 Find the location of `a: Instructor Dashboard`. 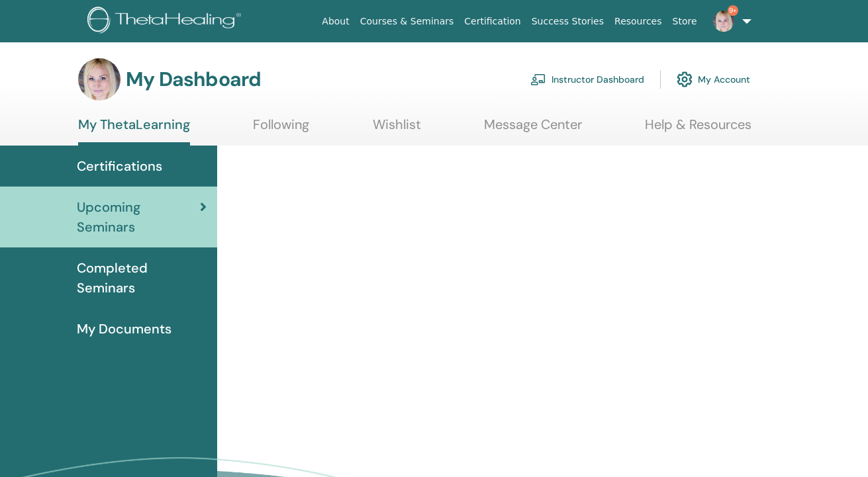

a: Instructor Dashboard is located at coordinates (587, 80).